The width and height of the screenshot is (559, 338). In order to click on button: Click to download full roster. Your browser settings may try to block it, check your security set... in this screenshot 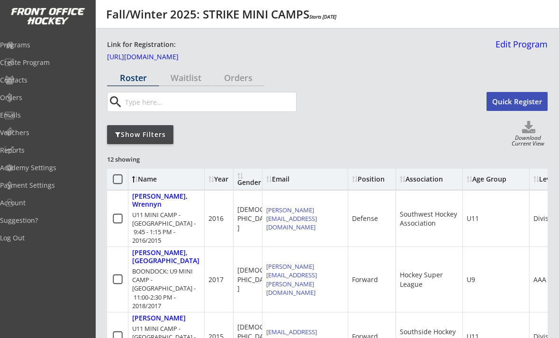, I will do `click(528, 128)`.